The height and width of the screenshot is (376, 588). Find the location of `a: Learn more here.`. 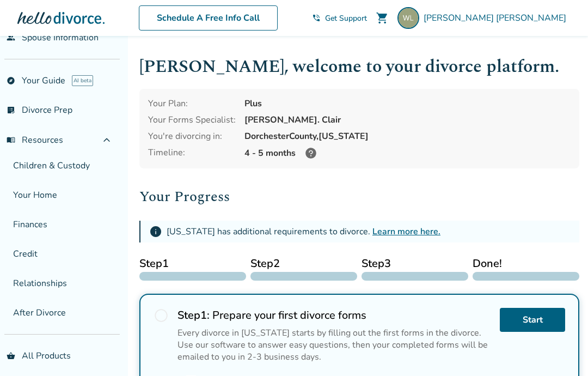

a: Learn more here. is located at coordinates (406, 232).